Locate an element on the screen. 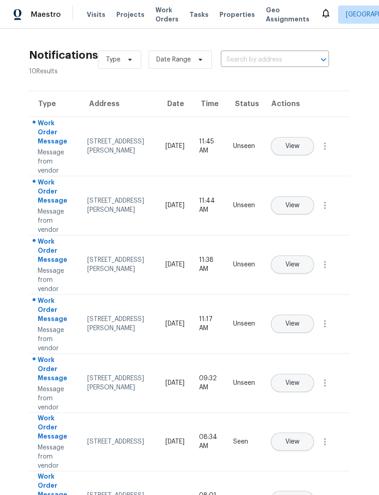  div: 09:32 AM is located at coordinates (209, 383).